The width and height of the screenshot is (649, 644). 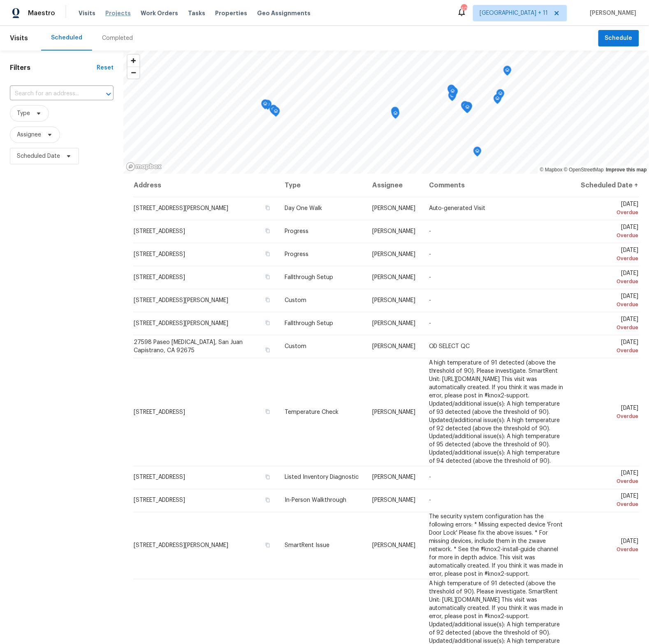 I want to click on span: Type, so click(x=23, y=113).